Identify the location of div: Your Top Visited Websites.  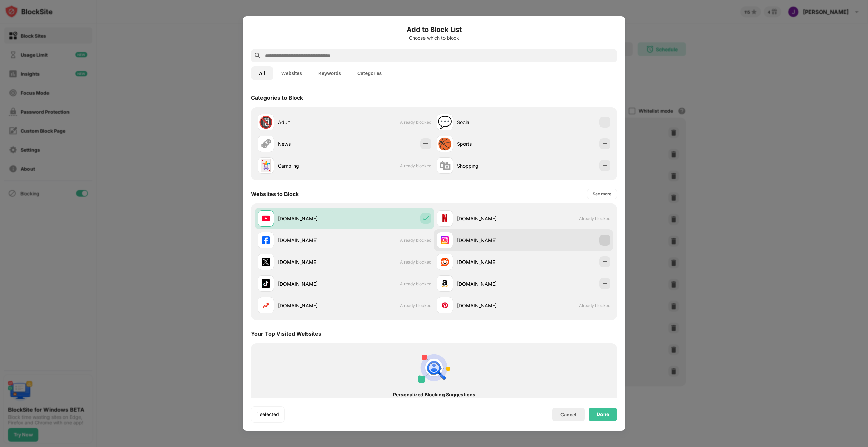
(286, 334).